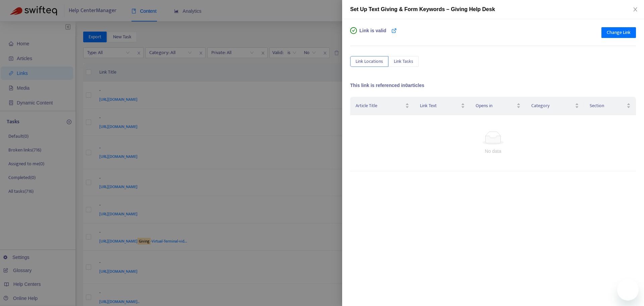 Image resolution: width=644 pixels, height=306 pixels. What do you see at coordinates (635, 9) in the screenshot?
I see `span: close` at bounding box center [635, 9].